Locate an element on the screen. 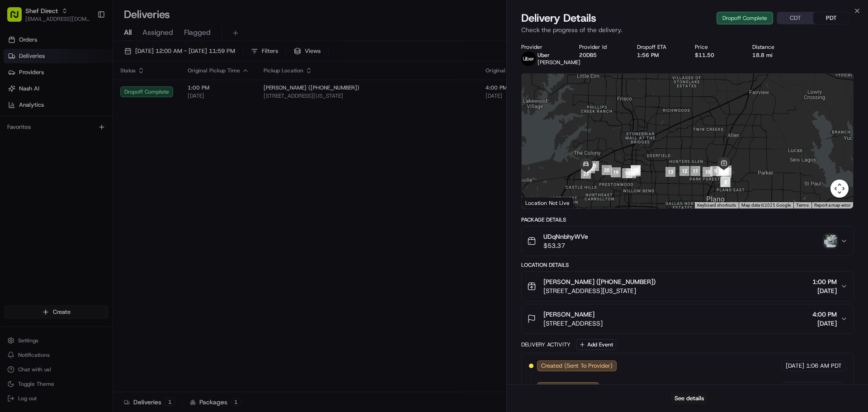  div: 18 is located at coordinates (627, 173).